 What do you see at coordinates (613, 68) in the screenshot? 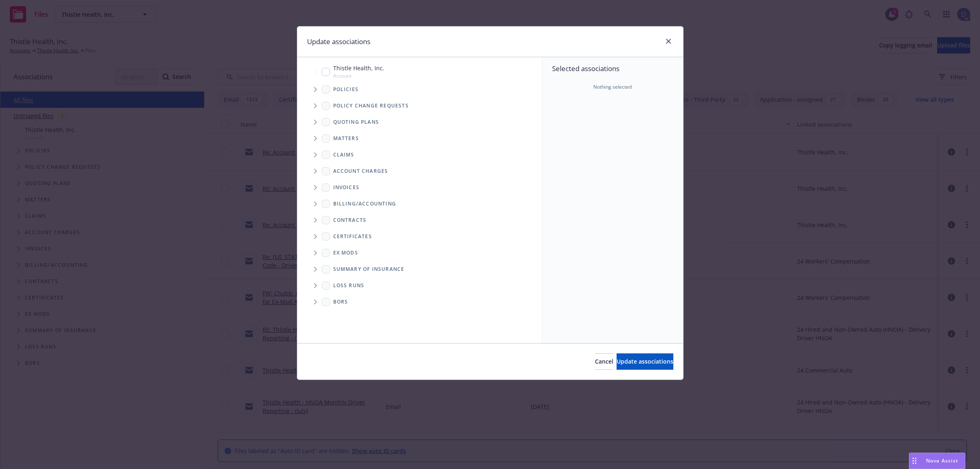
I see `span: Selected associations` at bounding box center [613, 68].